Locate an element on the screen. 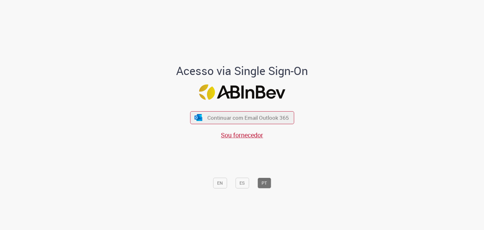 The width and height of the screenshot is (484, 230). h1: Acesso via Single Sign-On is located at coordinates (242, 71).